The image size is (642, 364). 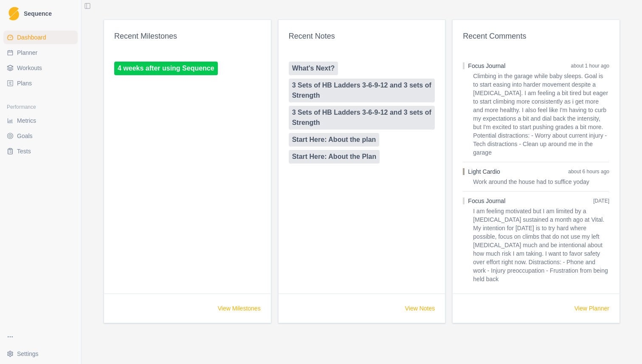 What do you see at coordinates (40, 107) in the screenshot?
I see `div: Performance` at bounding box center [40, 107].